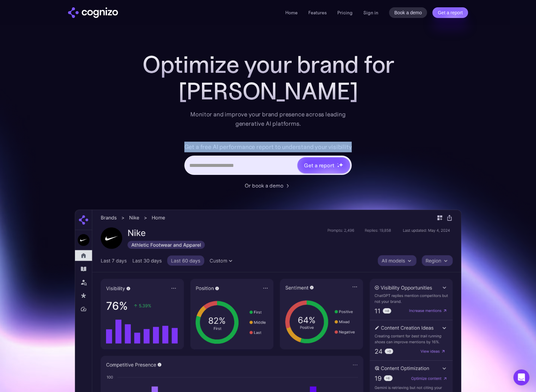  I want to click on a: Home, so click(291, 12).